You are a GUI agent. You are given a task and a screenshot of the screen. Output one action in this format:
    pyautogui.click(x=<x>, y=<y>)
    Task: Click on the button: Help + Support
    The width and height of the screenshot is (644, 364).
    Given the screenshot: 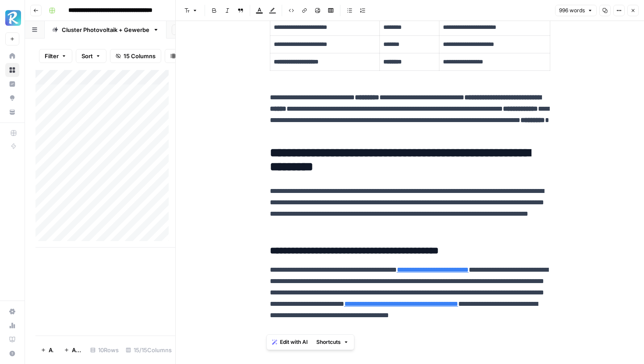 What is the action you would take?
    pyautogui.click(x=12, y=354)
    